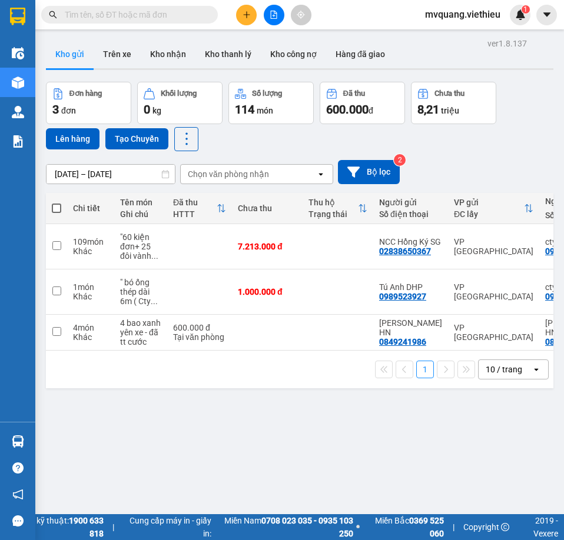  What do you see at coordinates (271, 103) in the screenshot?
I see `button: Số lượng114món` at bounding box center [271, 103].